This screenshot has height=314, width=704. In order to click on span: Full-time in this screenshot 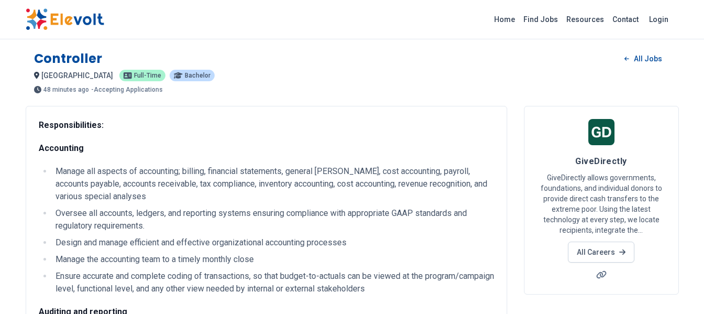, I will do `click(148, 75)`.